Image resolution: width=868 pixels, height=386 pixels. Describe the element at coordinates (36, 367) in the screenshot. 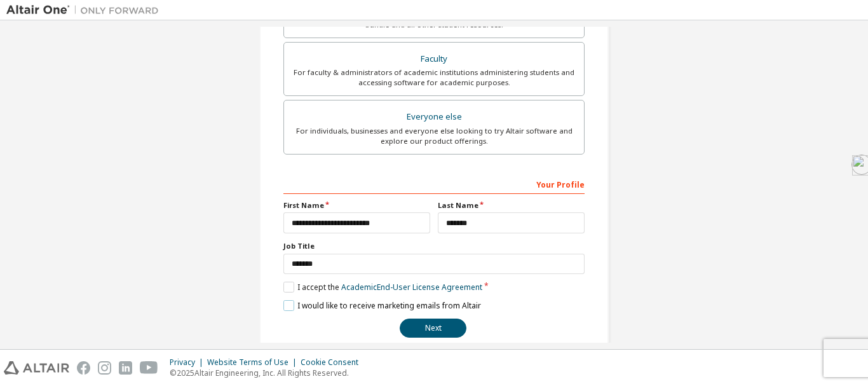

I see `img: altair_logo.svg` at that location.